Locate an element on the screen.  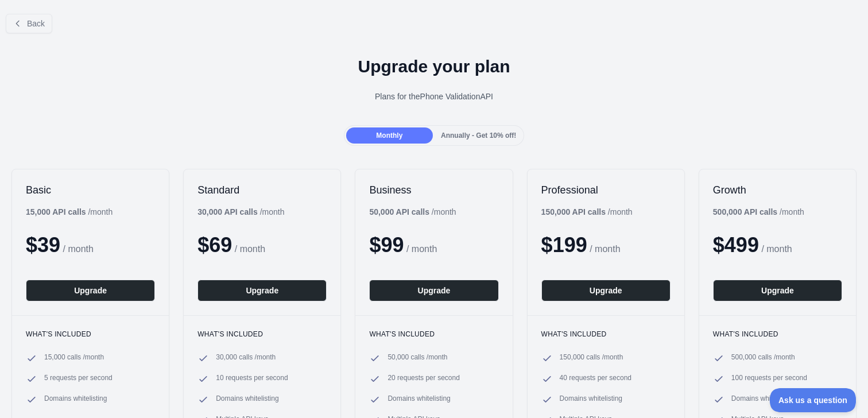
span: $ 99 is located at coordinates (387, 245).